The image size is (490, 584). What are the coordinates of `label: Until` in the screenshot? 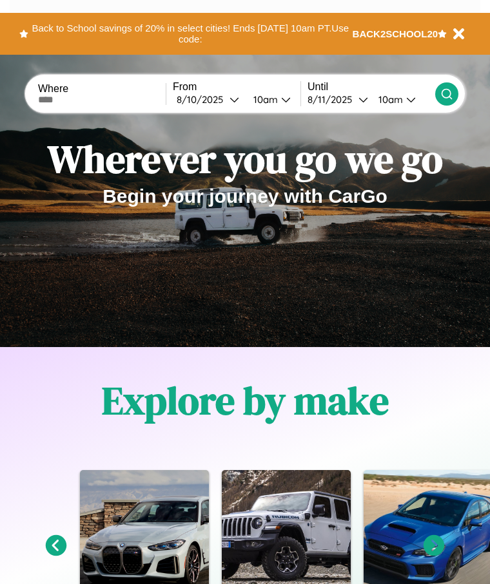 It's located at (371, 87).